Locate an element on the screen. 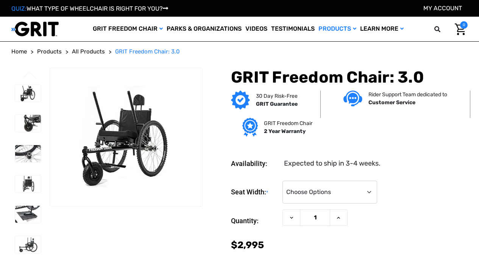 The width and height of the screenshot is (479, 255). img: GRIT All-Terrain Wheelchair and Mobility Equipment is located at coordinates (35, 29).